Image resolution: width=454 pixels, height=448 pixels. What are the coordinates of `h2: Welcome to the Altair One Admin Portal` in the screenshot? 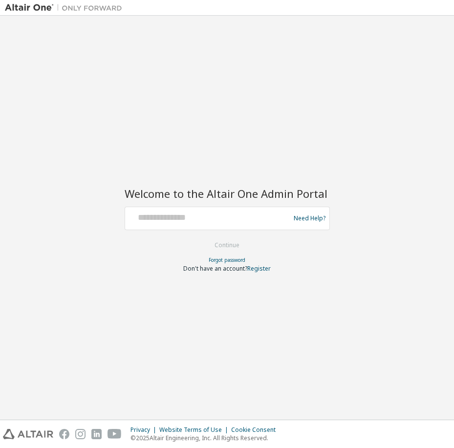 It's located at (227, 194).